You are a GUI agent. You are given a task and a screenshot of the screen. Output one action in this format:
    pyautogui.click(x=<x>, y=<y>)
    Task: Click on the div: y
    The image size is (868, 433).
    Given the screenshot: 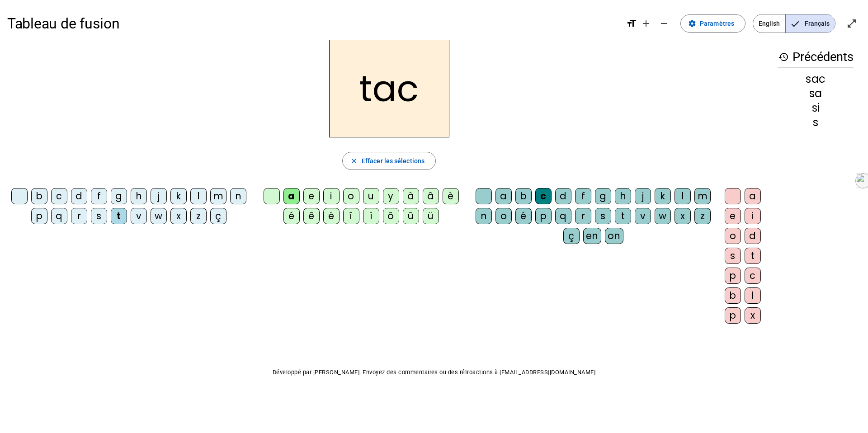 What is the action you would take?
    pyautogui.click(x=391, y=196)
    